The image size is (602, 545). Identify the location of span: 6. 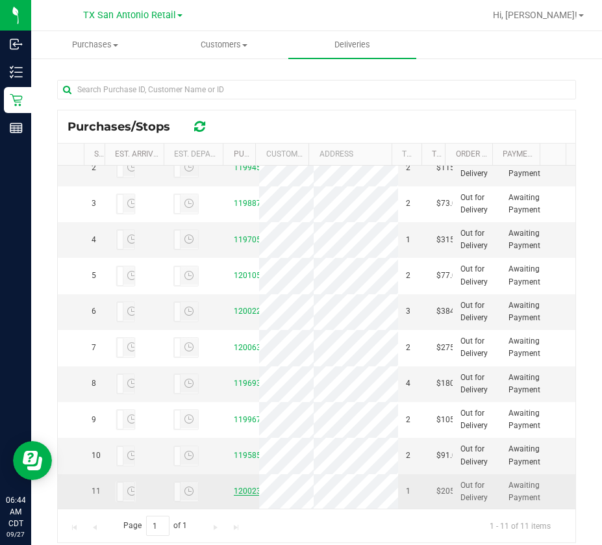
(94, 311).